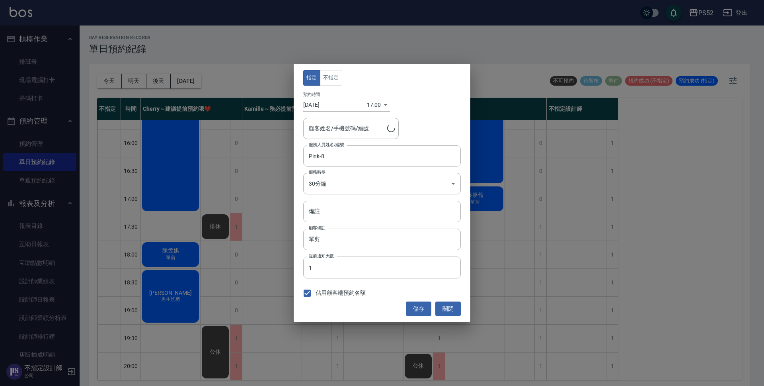 This screenshot has width=764, height=386. Describe the element at coordinates (335, 105) in the screenshot. I see `input: Choose date, selected date is 2025-09-21` at that location.